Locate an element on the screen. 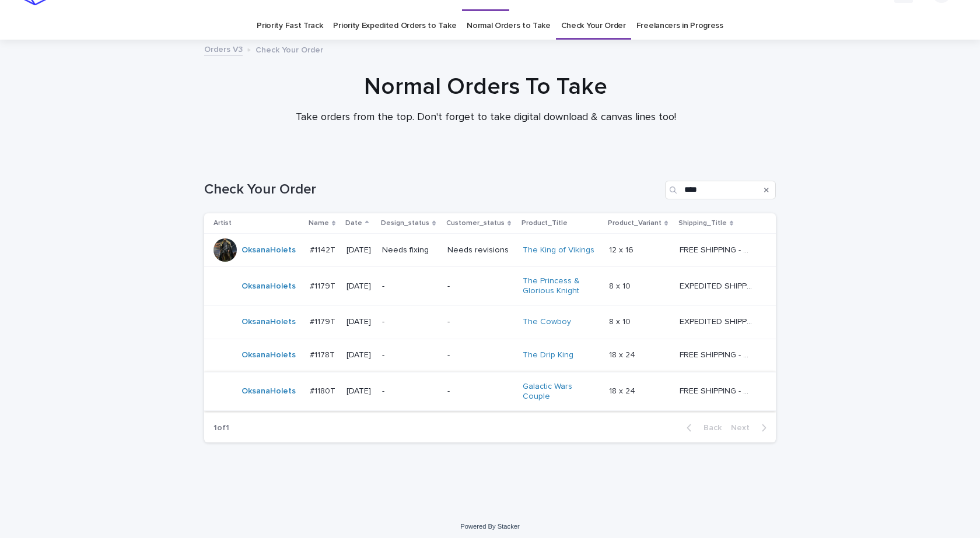  a: Priority Expedited Orders to Take is located at coordinates (394, 26).